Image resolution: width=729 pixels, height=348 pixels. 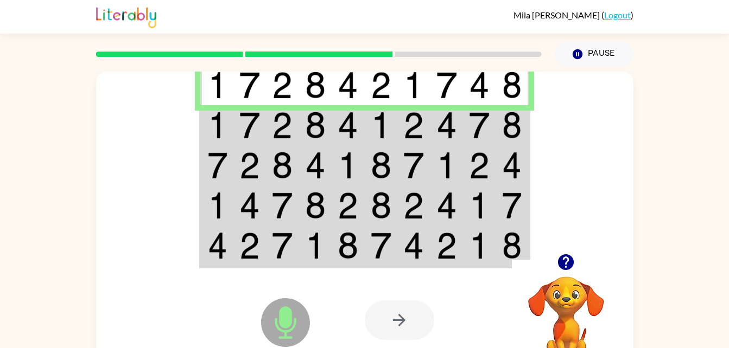 What do you see at coordinates (594, 54) in the screenshot?
I see `button: Pause` at bounding box center [594, 54].